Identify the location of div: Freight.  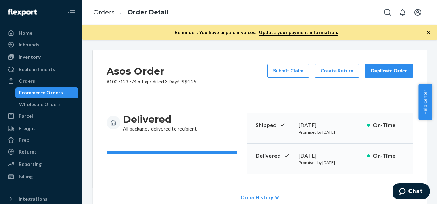
(27, 128).